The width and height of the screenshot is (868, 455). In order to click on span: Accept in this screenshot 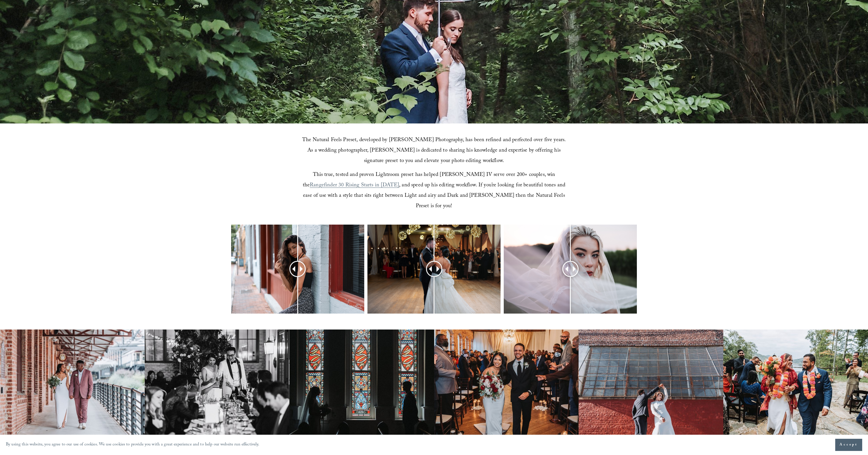, I will do `click(849, 445)`.